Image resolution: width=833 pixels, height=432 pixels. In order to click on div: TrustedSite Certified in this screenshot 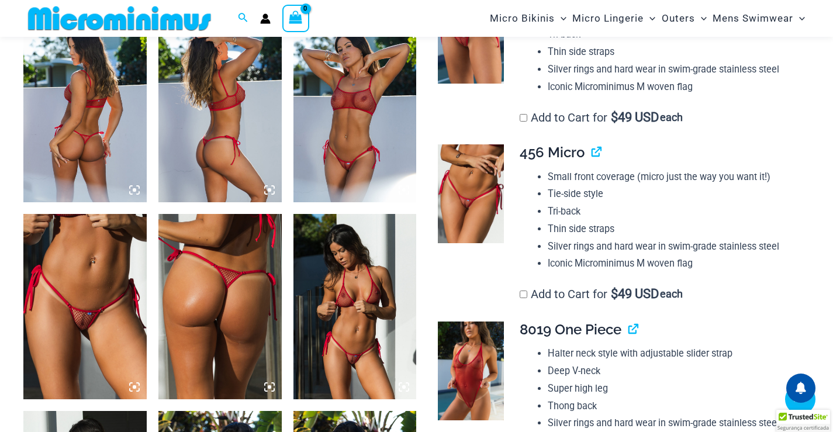, I will do `click(804, 421)`.